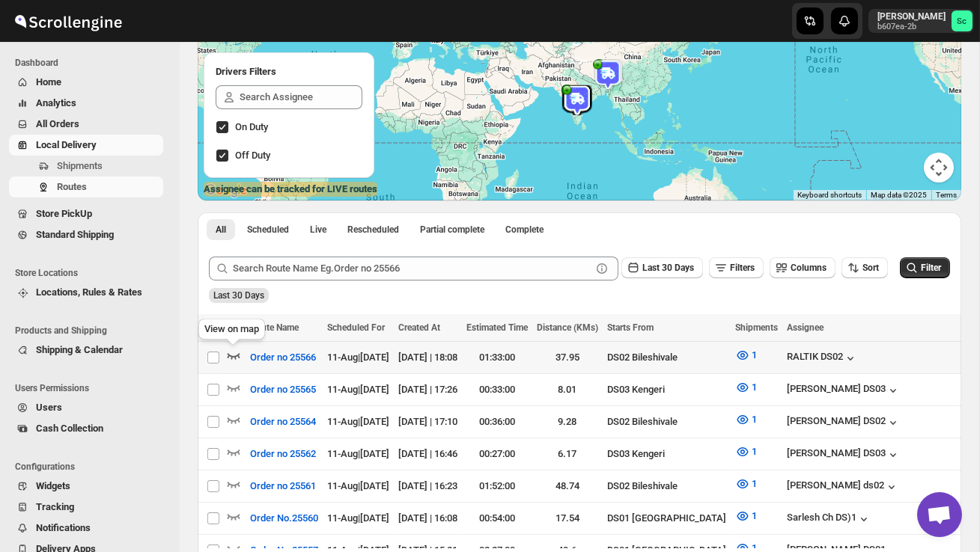 The image size is (980, 552). Describe the element at coordinates (871, 268) in the screenshot. I see `span: Sort` at that location.